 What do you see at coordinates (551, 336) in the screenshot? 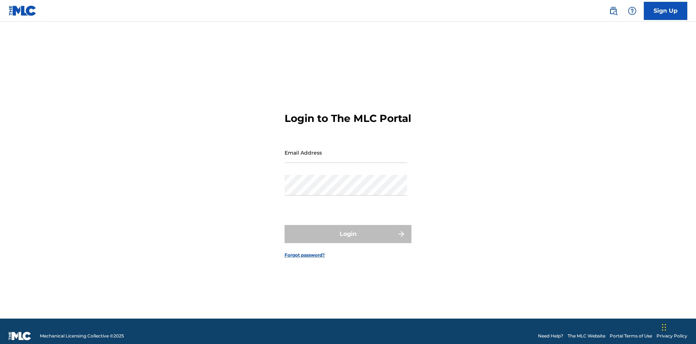
I see `a: Need Help?` at bounding box center [551, 336].